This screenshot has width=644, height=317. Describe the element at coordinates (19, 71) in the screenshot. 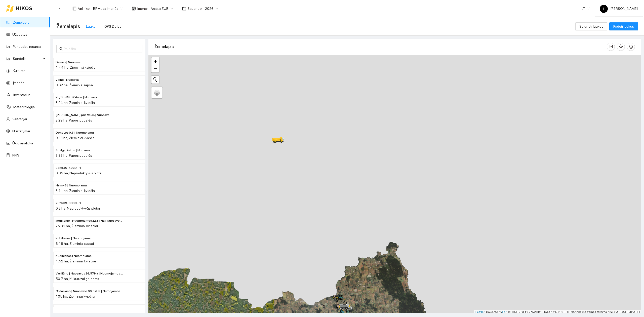

I see `a: Kultūros` at that location.